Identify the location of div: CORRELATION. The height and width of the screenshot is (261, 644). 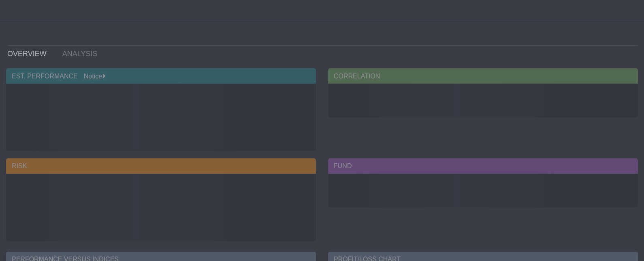
(483, 76).